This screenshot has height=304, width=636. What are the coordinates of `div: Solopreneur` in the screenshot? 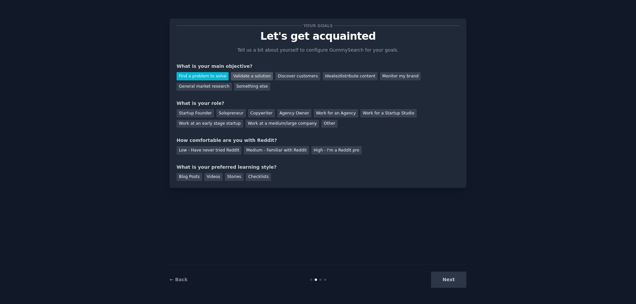 It's located at (231, 113).